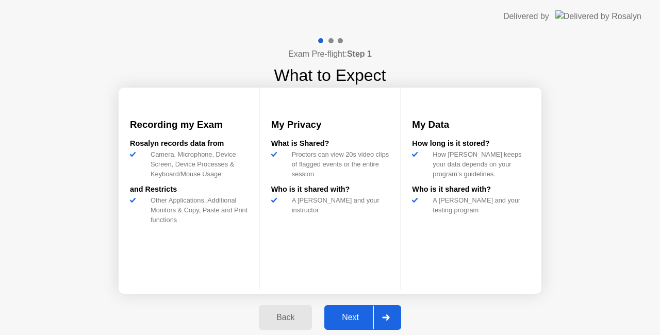  Describe the element at coordinates (189, 144) in the screenshot. I see `div: Rosalyn records data from` at that location.